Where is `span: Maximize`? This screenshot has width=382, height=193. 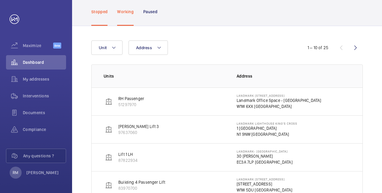 span: Maximize is located at coordinates (38, 46).